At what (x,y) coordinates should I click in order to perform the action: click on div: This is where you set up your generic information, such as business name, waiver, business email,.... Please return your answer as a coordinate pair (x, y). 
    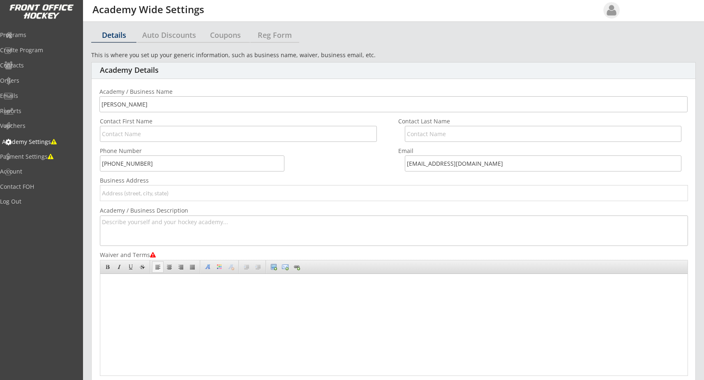
    Looking at the image, I should click on (393, 55).